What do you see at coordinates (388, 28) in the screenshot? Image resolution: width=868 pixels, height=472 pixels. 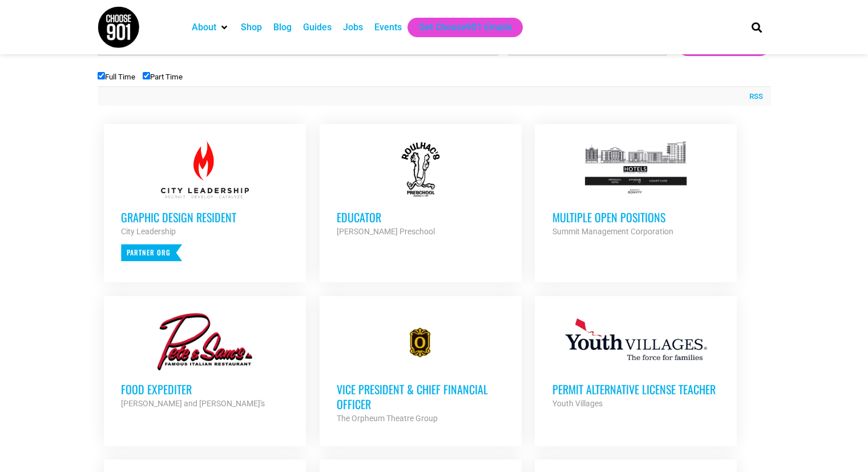 I see `div: Events` at bounding box center [388, 28].